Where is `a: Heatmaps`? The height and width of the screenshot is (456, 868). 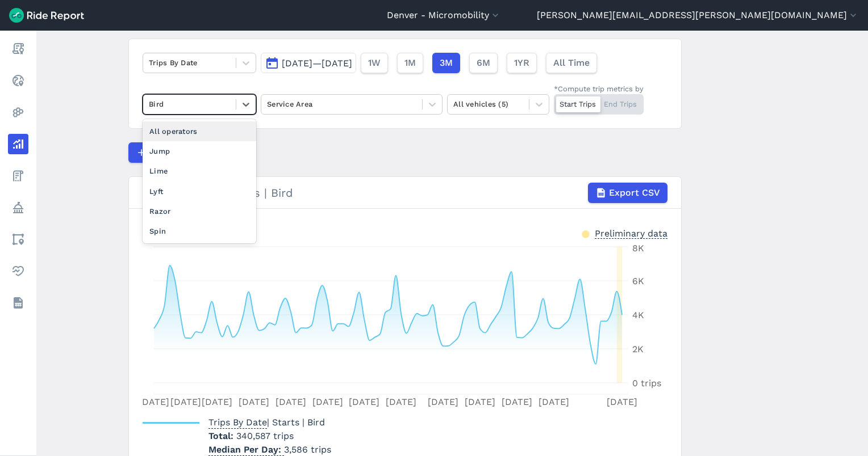
a: Heatmaps is located at coordinates (18, 113).